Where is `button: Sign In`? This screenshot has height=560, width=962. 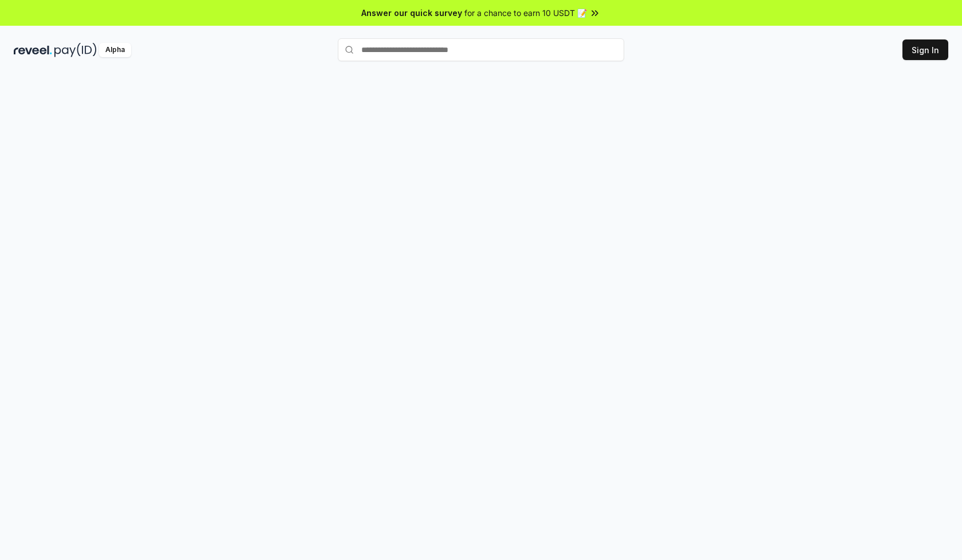 button: Sign In is located at coordinates (925, 50).